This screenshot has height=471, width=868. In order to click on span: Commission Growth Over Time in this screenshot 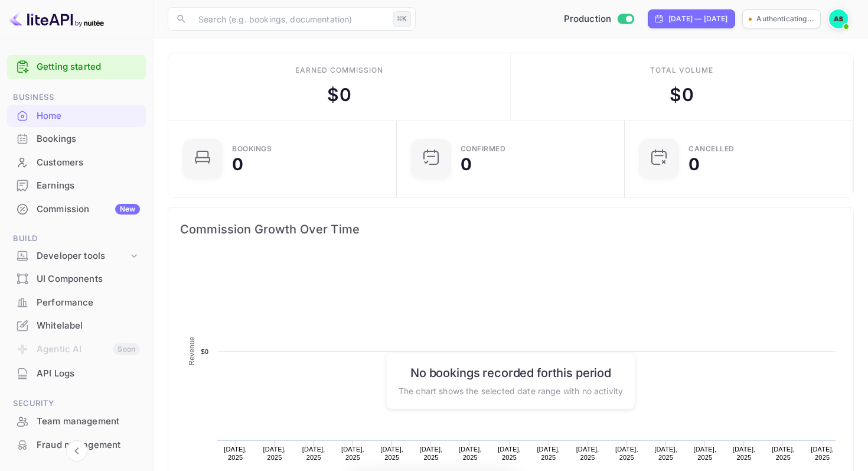, I will do `click(511, 229)`.